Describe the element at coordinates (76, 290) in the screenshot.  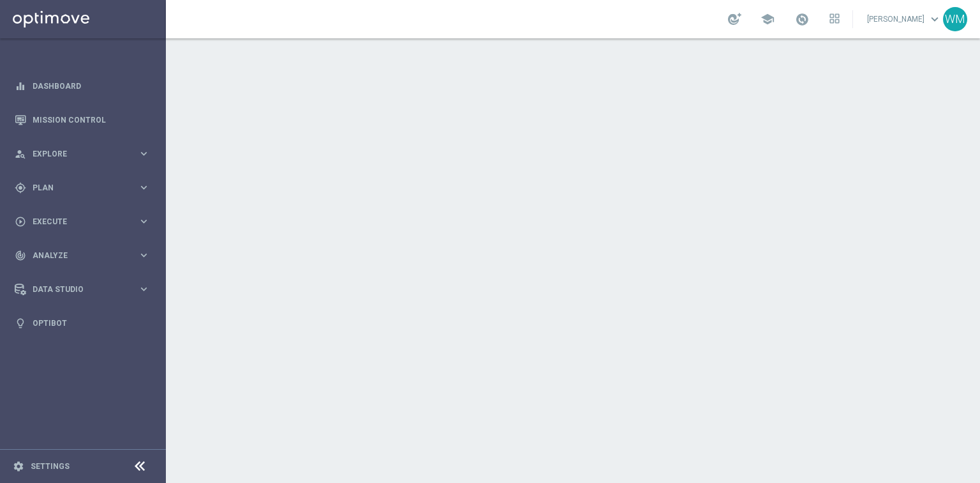
I see `div: Data Studio` at that location.